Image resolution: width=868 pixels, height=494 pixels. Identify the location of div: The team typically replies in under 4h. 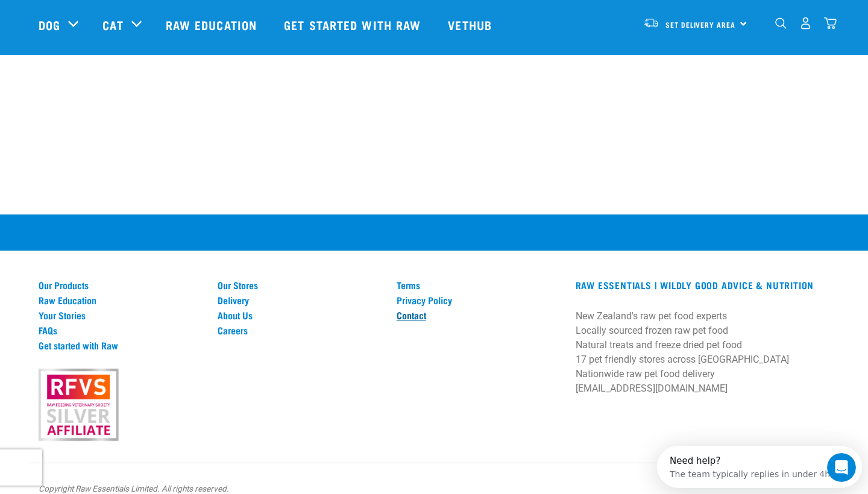
(93, 26).